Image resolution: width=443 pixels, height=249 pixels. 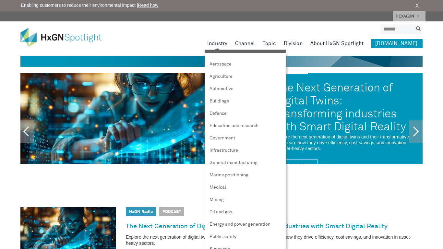 What do you see at coordinates (66, 37) in the screenshot?
I see `img: HxGN Spotlight` at bounding box center [66, 37].